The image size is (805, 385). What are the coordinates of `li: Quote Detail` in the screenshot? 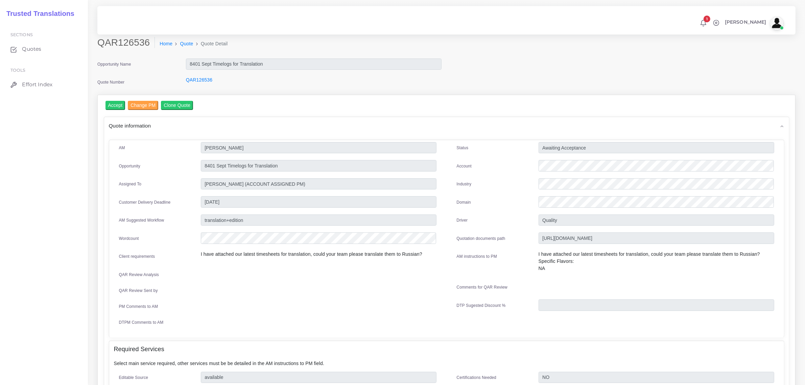 It's located at (211, 44).